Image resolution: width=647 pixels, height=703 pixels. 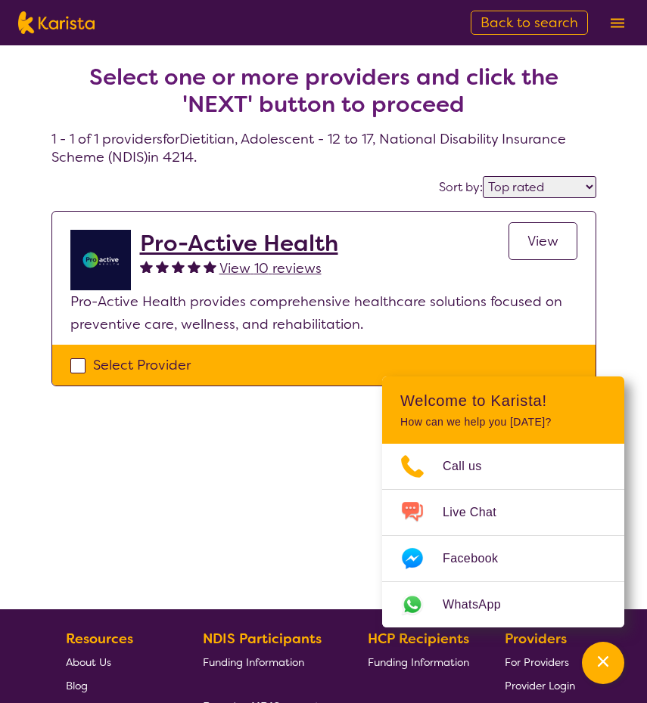 What do you see at coordinates (617, 23) in the screenshot?
I see `img: menu` at bounding box center [617, 23].